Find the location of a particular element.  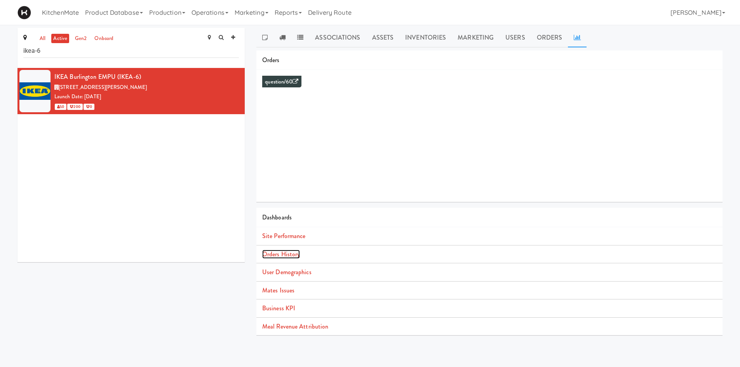

a: User Demographics is located at coordinates (287, 272).